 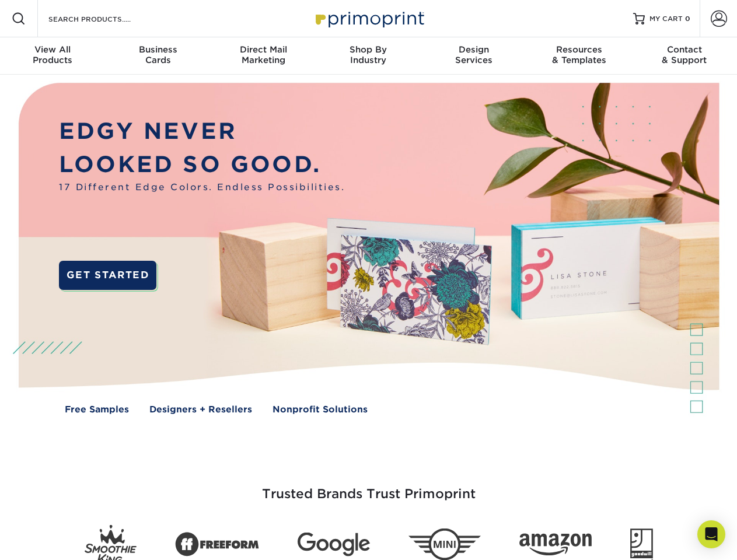 I want to click on span: 0, so click(x=687, y=18).